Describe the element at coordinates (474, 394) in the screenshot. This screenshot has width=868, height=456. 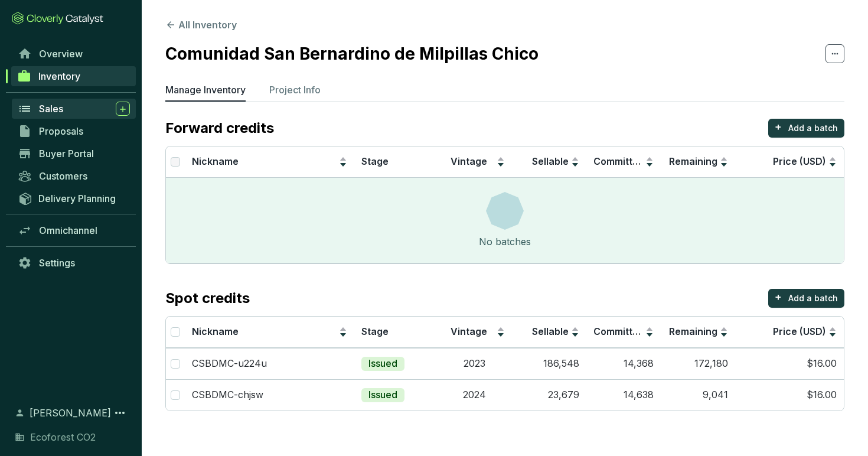
I see `td: 2024` at that location.